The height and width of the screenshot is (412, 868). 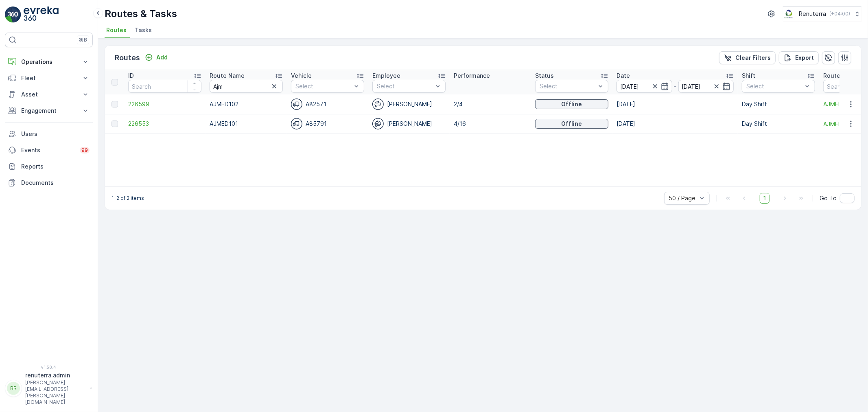 I want to click on p: Operations, so click(x=48, y=62).